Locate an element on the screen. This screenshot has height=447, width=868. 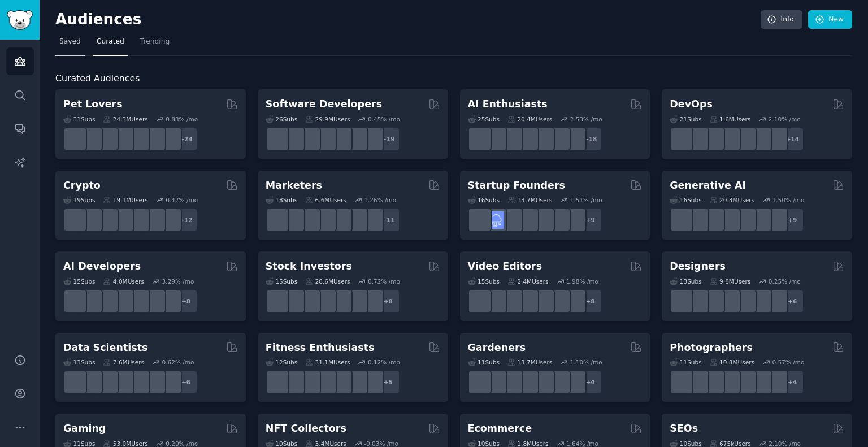
img: AskComputerScience is located at coordinates (356, 138).